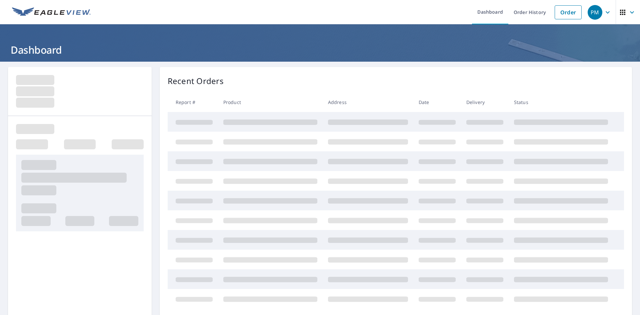 Image resolution: width=640 pixels, height=315 pixels. I want to click on p: Recent Orders, so click(196, 81).